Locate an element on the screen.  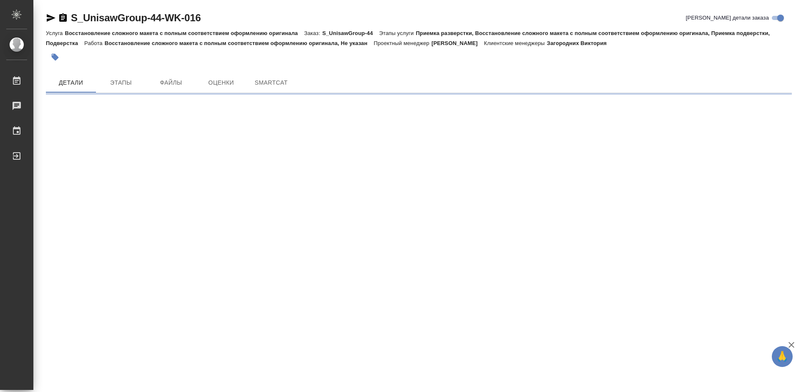
p: Этапы услуги is located at coordinates (398, 33).